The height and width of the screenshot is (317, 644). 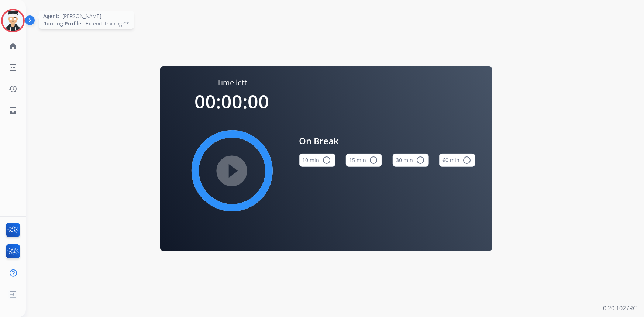 I want to click on button: 10 min, so click(x=318, y=161).